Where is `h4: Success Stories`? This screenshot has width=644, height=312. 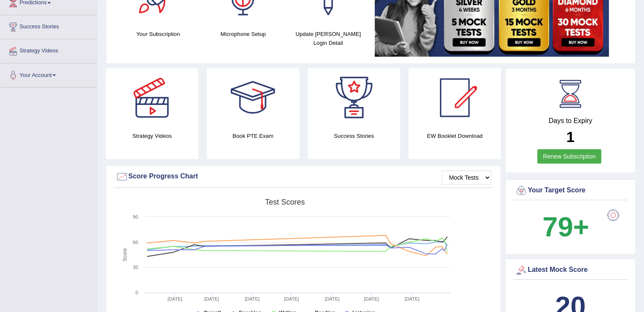
h4: Success Stories is located at coordinates (354, 136).